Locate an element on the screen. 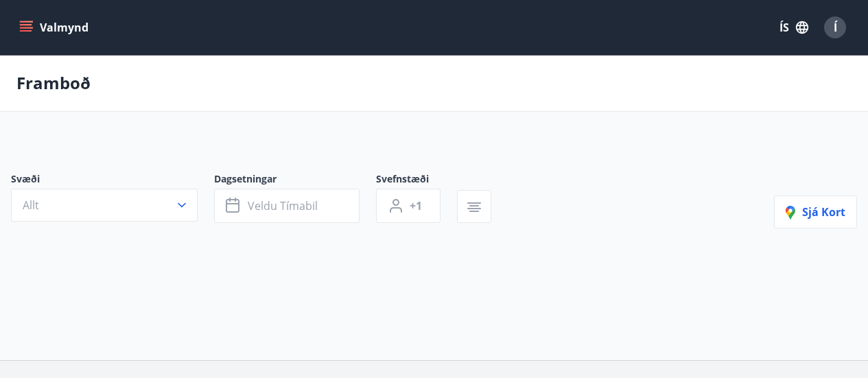 This screenshot has width=868, height=378. span: Veldu tímabil is located at coordinates (283, 206).